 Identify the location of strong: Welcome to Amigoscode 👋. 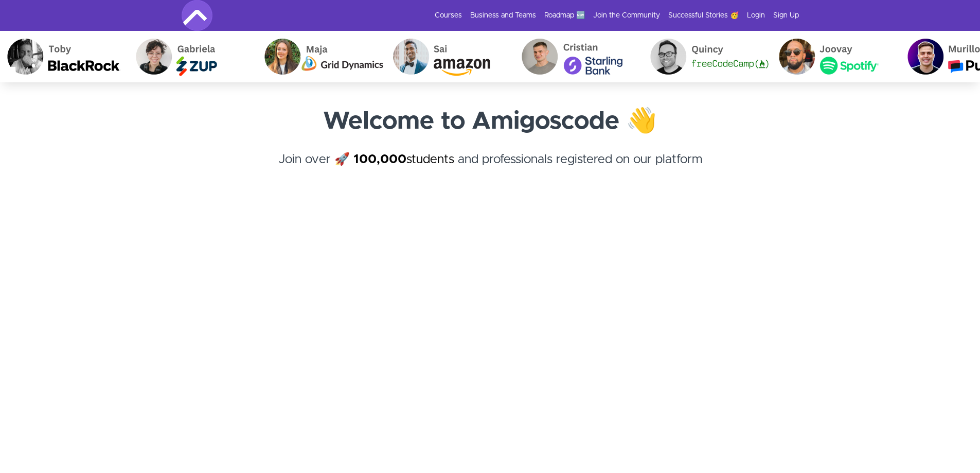
(490, 121).